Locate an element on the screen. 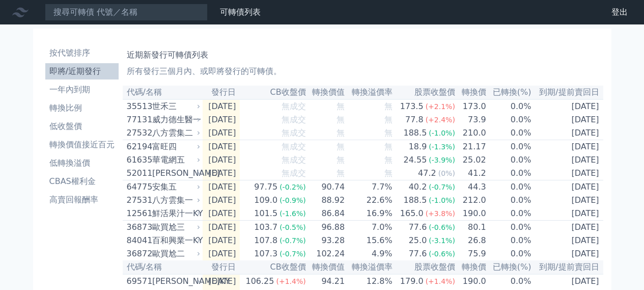 Image resolution: width=644 pixels, height=290 pixels. li: 低收盤價 is located at coordinates (82, 127).